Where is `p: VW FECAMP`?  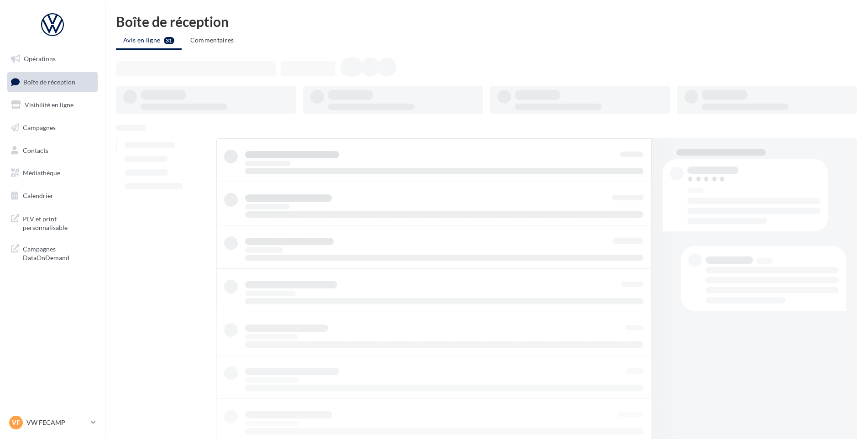
p: VW FECAMP is located at coordinates (57, 423).